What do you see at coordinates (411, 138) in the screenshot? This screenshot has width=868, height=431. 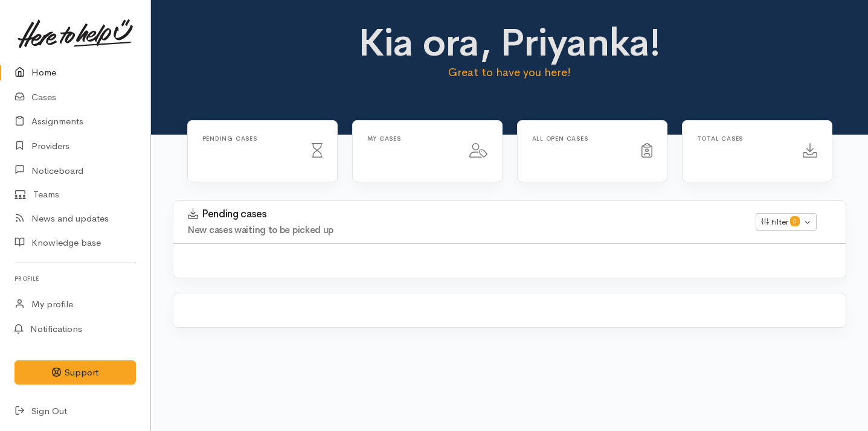 I see `h6: My cases` at bounding box center [411, 138].